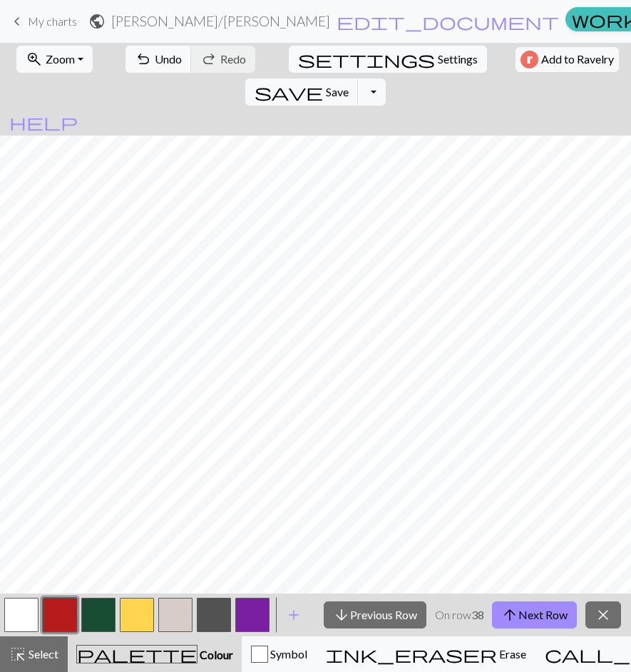  What do you see at coordinates (34, 59) in the screenshot?
I see `span: zoom_in` at bounding box center [34, 59].